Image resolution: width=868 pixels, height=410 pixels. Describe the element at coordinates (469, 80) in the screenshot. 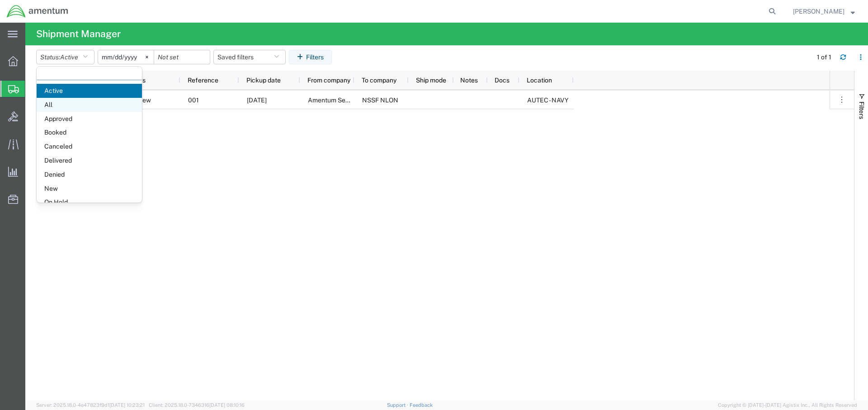

I see `span: Notes` at that location.